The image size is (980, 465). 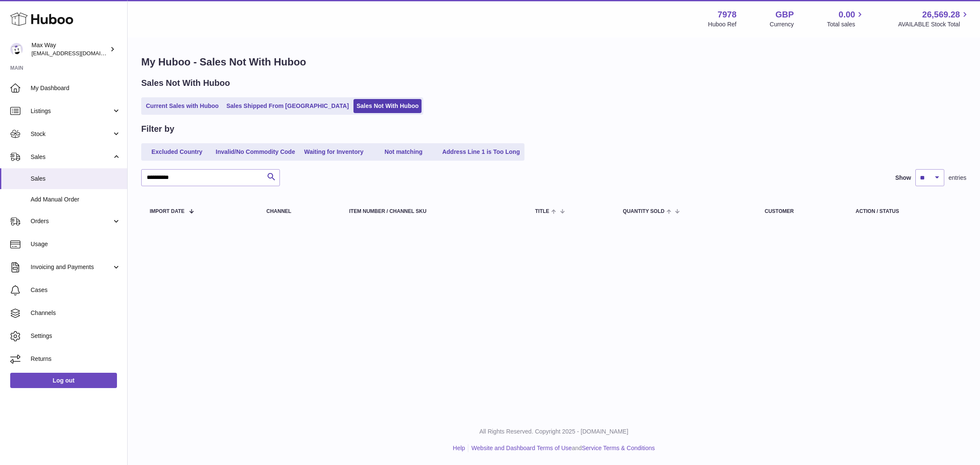 What do you see at coordinates (727, 15) in the screenshot?
I see `strong: 7978` at bounding box center [727, 15].